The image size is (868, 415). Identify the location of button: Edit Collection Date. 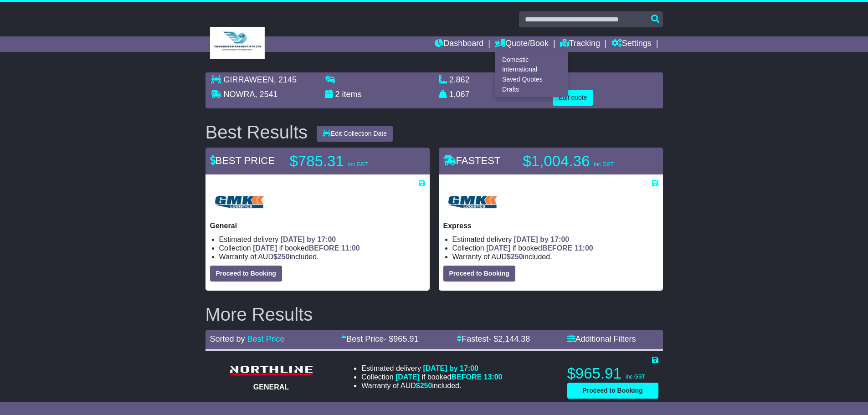
(355, 134).